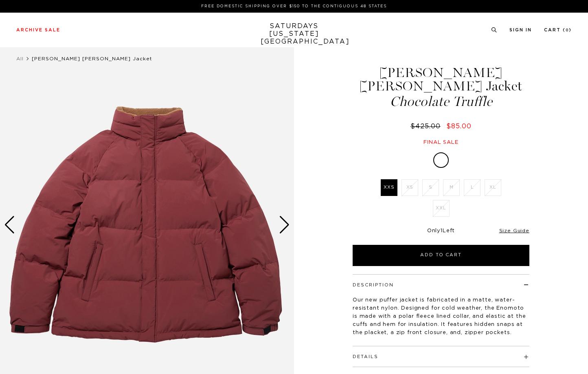 Image resolution: width=588 pixels, height=374 pixels. I want to click on span: 1, so click(441, 231).